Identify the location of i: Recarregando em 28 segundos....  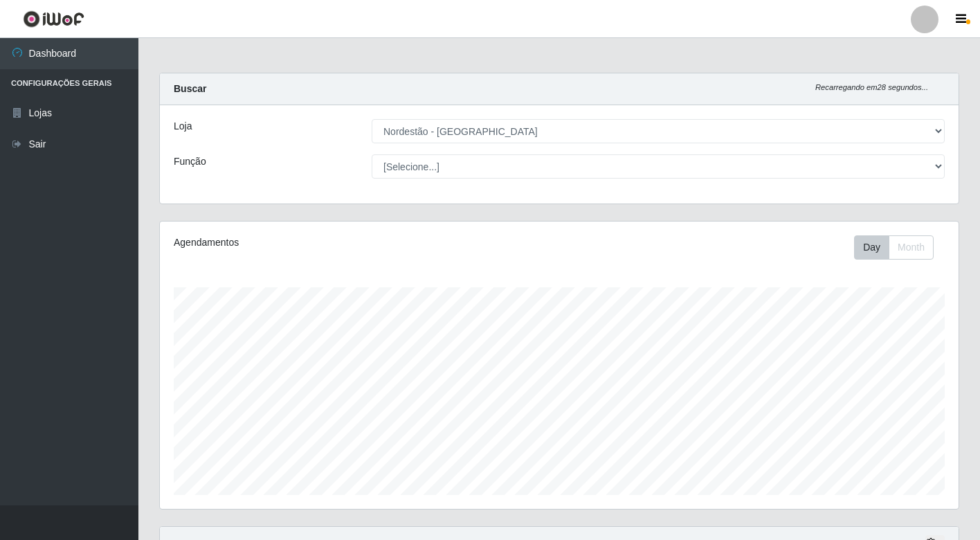
(871, 87).